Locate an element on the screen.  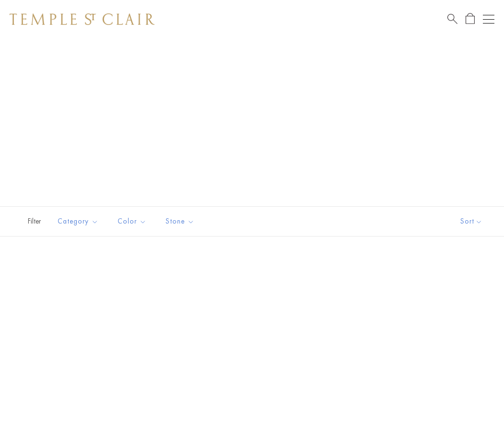
a: Search is located at coordinates (452, 18).